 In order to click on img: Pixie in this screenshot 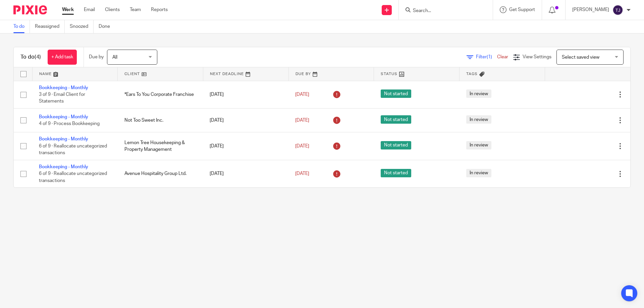, I will do `click(30, 10)`.